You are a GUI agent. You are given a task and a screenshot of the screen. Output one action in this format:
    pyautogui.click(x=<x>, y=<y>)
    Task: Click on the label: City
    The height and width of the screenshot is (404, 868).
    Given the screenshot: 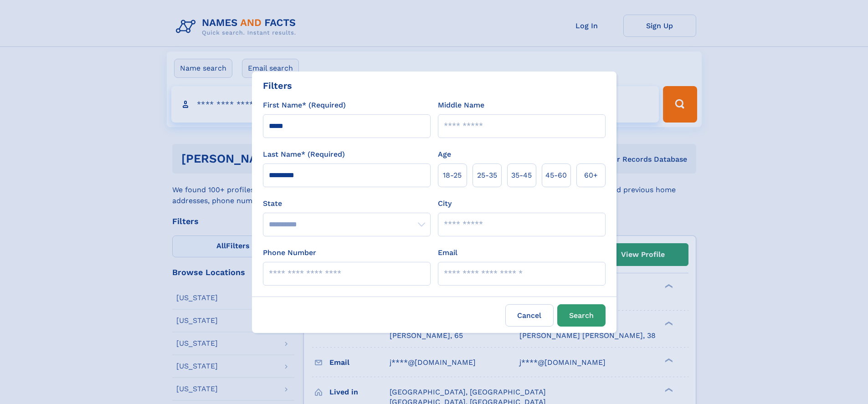 What is the action you would take?
    pyautogui.click(x=445, y=204)
    